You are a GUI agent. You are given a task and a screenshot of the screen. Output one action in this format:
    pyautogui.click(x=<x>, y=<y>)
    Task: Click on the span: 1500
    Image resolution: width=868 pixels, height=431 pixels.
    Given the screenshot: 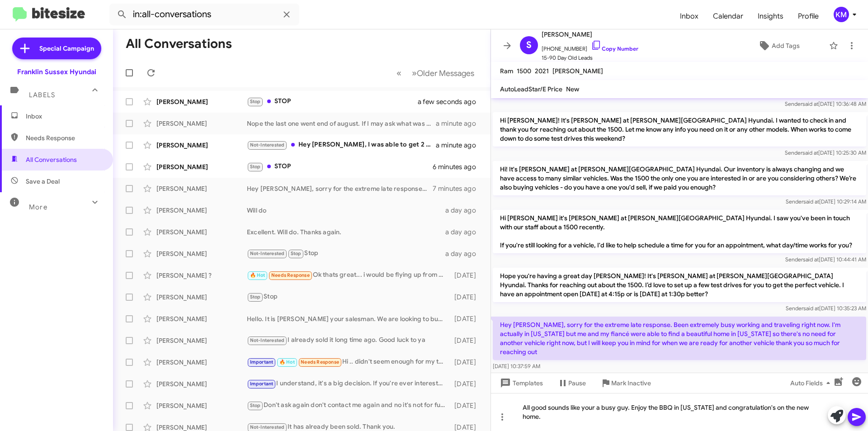 What is the action you would take?
    pyautogui.click(x=524, y=71)
    